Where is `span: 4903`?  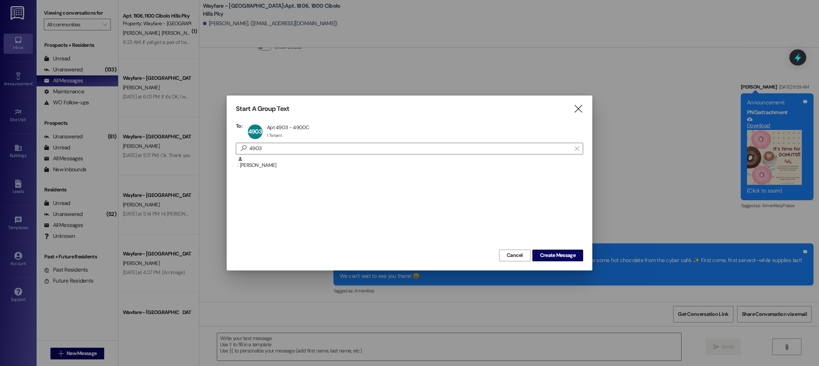 span: 4903 is located at coordinates (255, 131).